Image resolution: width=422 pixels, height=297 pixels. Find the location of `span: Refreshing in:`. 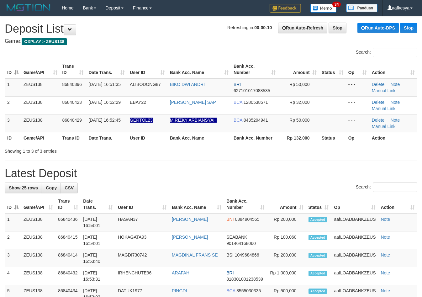

span: Refreshing in: is located at coordinates (249, 28).